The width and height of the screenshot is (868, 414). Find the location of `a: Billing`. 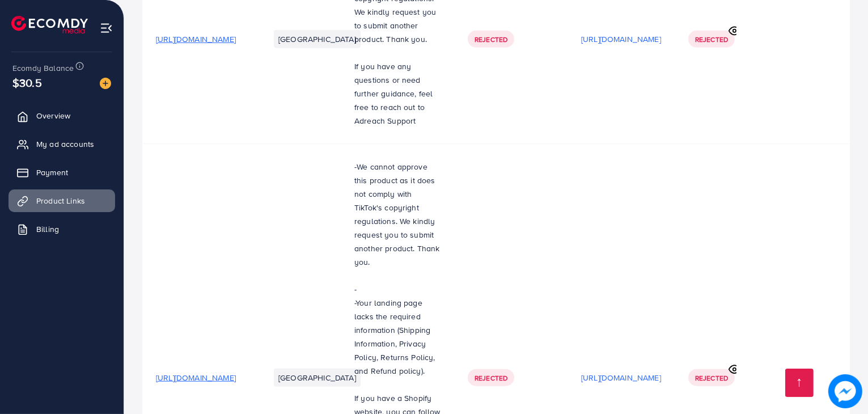

a: Billing is located at coordinates (62, 229).